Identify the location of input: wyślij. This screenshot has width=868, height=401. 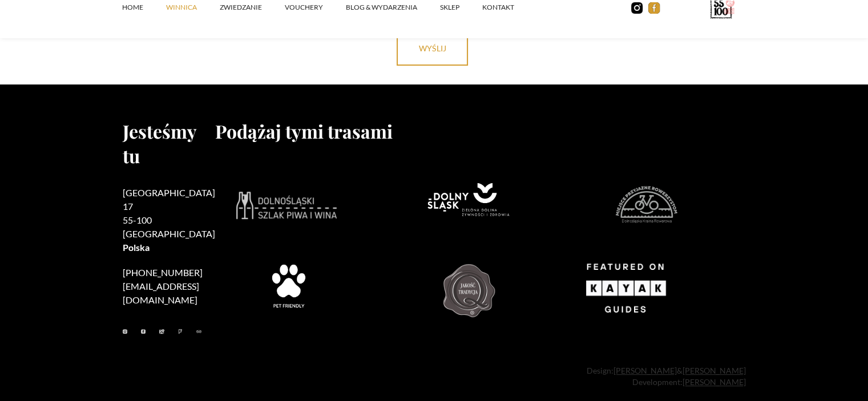
(432, 49).